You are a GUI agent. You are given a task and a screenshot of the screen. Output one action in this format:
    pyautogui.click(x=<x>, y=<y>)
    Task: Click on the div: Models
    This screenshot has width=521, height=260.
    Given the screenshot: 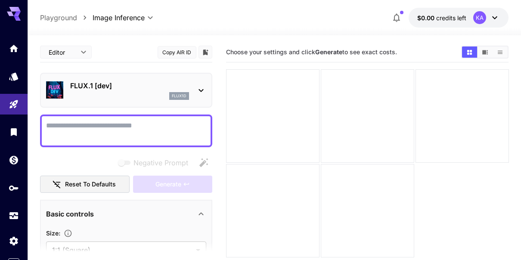 What is the action you would take?
    pyautogui.click(x=14, y=76)
    